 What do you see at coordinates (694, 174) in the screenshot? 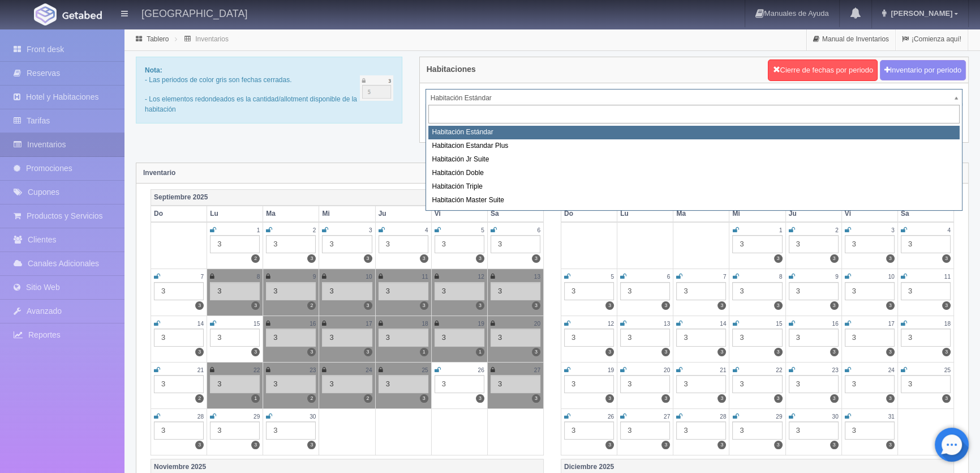
I see `div: Habitación Doble` at bounding box center [694, 174].